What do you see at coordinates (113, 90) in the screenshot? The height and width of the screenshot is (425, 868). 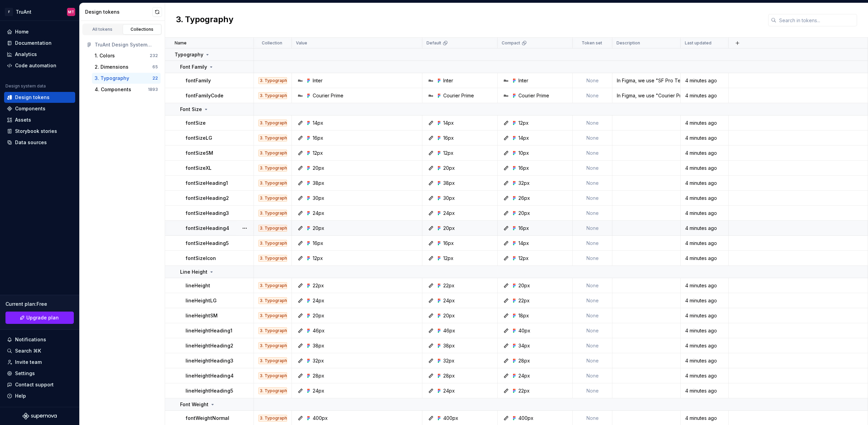 I see `div: 4. Components` at bounding box center [113, 90].